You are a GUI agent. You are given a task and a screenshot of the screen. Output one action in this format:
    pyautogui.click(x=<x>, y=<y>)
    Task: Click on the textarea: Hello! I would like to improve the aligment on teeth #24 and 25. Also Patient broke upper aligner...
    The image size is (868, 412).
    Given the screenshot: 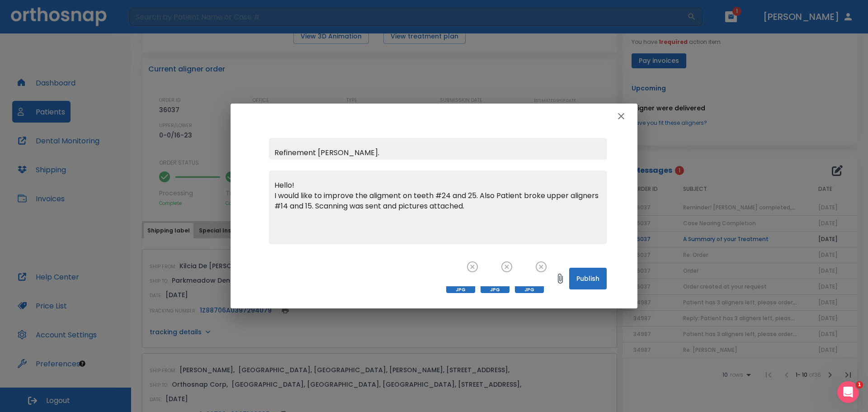 What is the action you would take?
    pyautogui.click(x=438, y=211)
    